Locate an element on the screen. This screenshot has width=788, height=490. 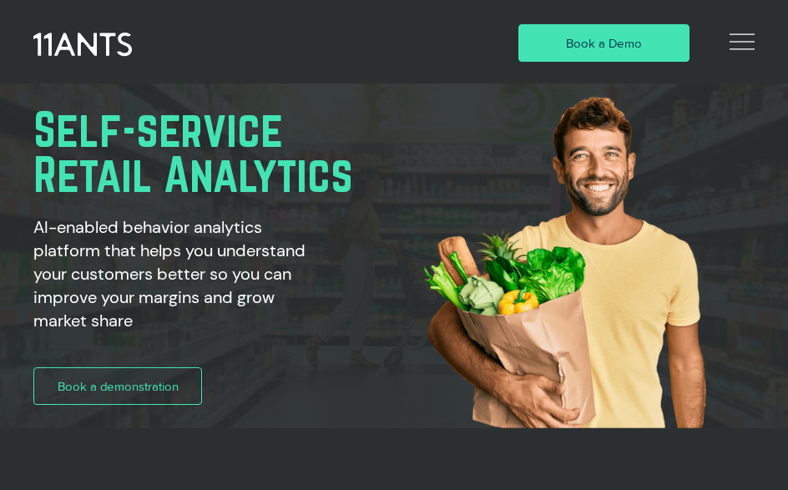
span: Book a demonstration is located at coordinates (118, 386).